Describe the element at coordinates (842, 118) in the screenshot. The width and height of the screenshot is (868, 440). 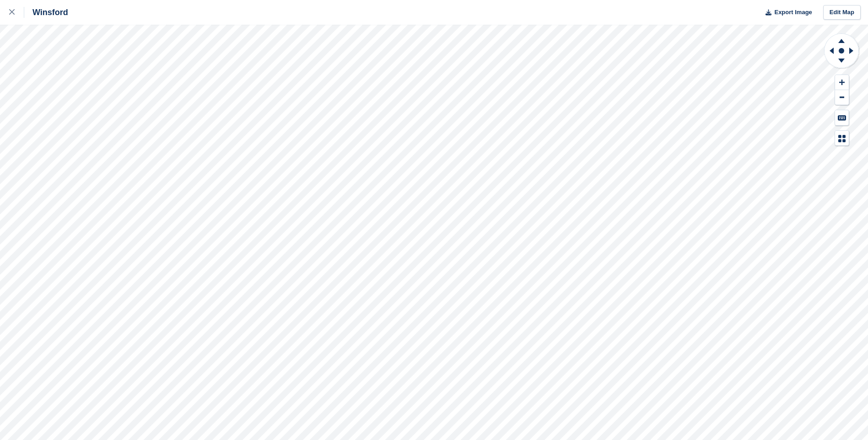
I see `button: Keyboard Shortcuts` at that location.